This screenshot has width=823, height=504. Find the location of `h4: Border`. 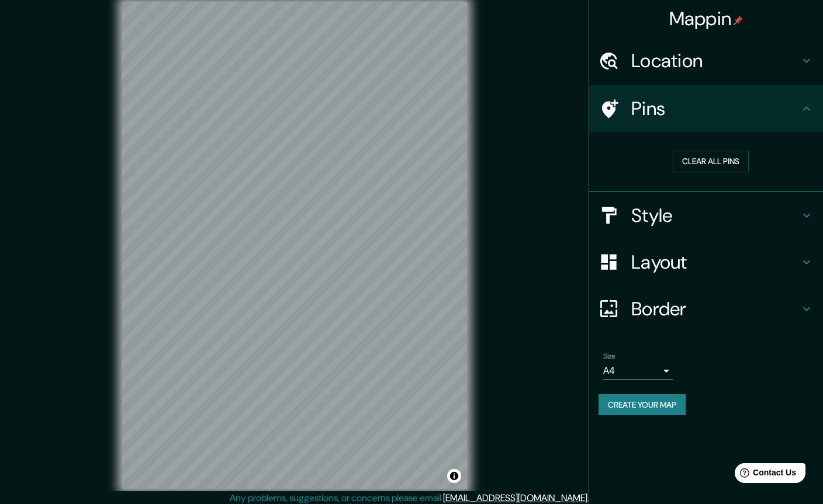

h4: Border is located at coordinates (715, 309).